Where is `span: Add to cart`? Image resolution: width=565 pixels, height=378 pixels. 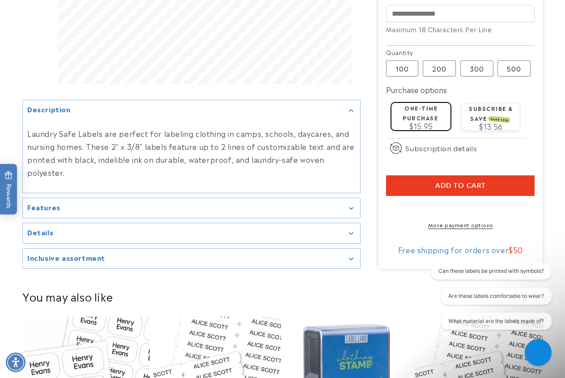
span: Add to cart is located at coordinates (461, 186).